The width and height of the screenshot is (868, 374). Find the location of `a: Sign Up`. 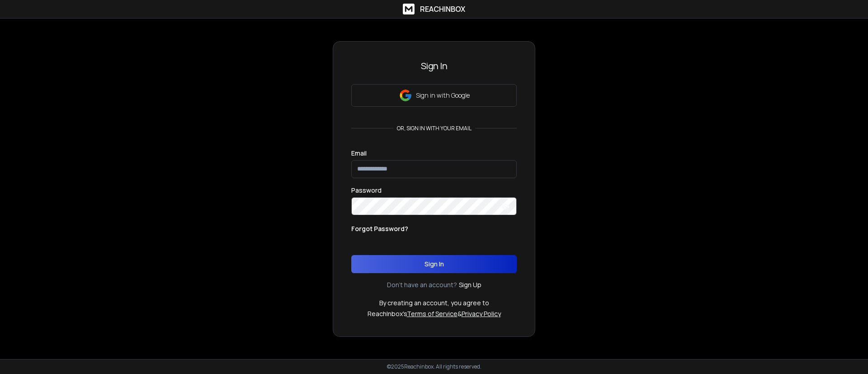

a: Sign Up is located at coordinates (470, 285).